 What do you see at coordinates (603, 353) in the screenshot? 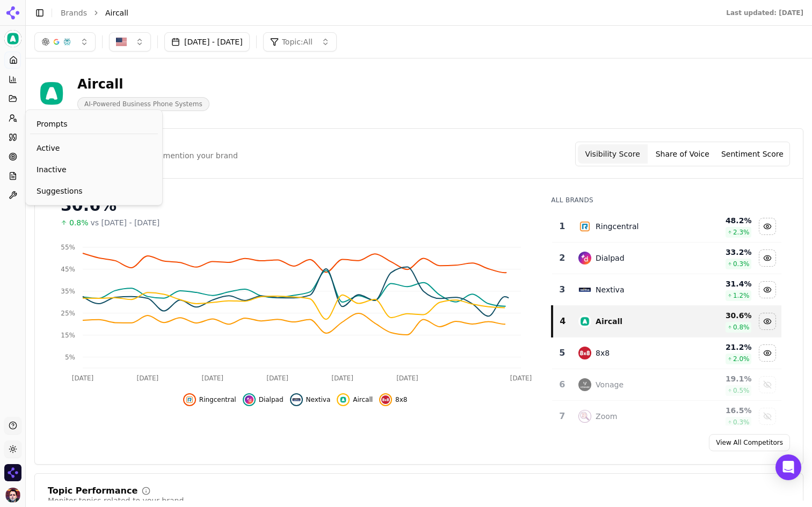
I see `div: 8x8` at bounding box center [603, 353].